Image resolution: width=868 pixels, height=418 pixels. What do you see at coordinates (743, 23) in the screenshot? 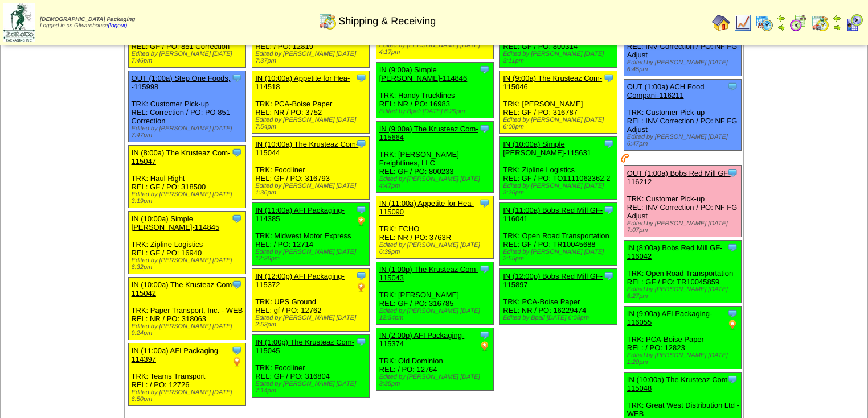
I see `img: line_graph.gif` at bounding box center [743, 23].